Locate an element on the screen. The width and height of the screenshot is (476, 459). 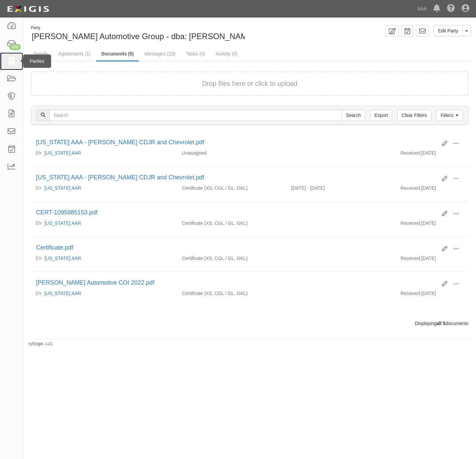
a: Exigis, LLC is located at coordinates (43, 344).